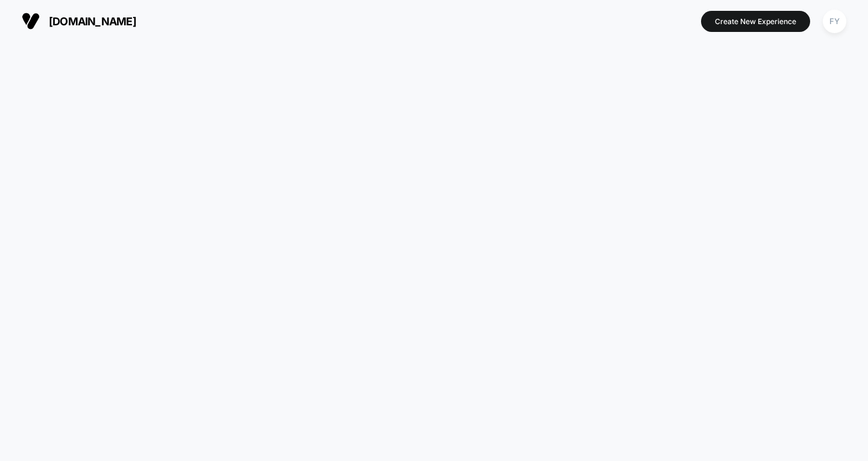  What do you see at coordinates (755, 21) in the screenshot?
I see `button: Create New Experience` at bounding box center [755, 21].